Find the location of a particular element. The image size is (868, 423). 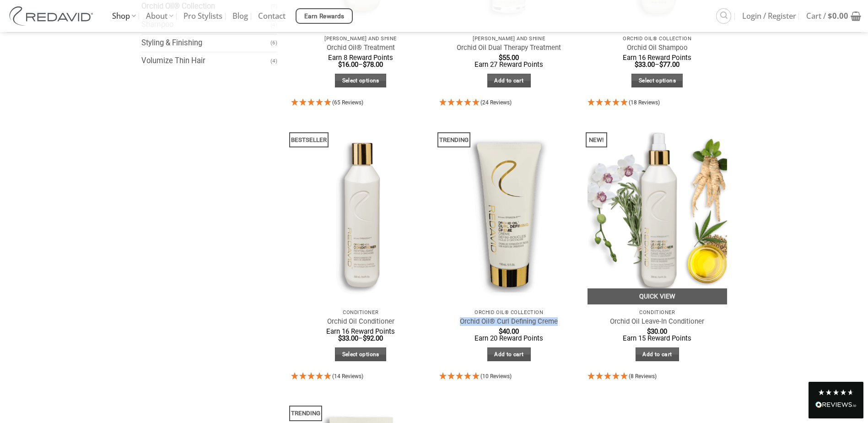

span: 5 Stars - 8 Reviews is located at coordinates (642, 376).